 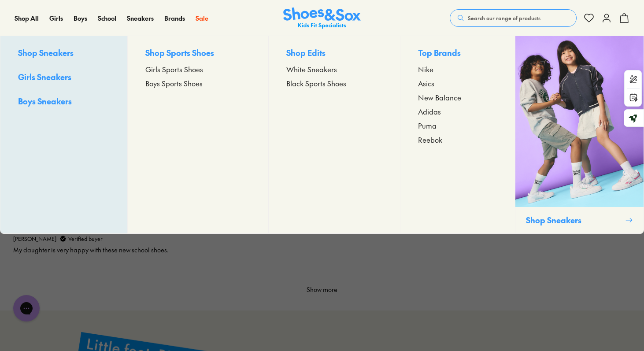 What do you see at coordinates (86, 239) in the screenshot?
I see `span: Verified buyer` at bounding box center [86, 239].